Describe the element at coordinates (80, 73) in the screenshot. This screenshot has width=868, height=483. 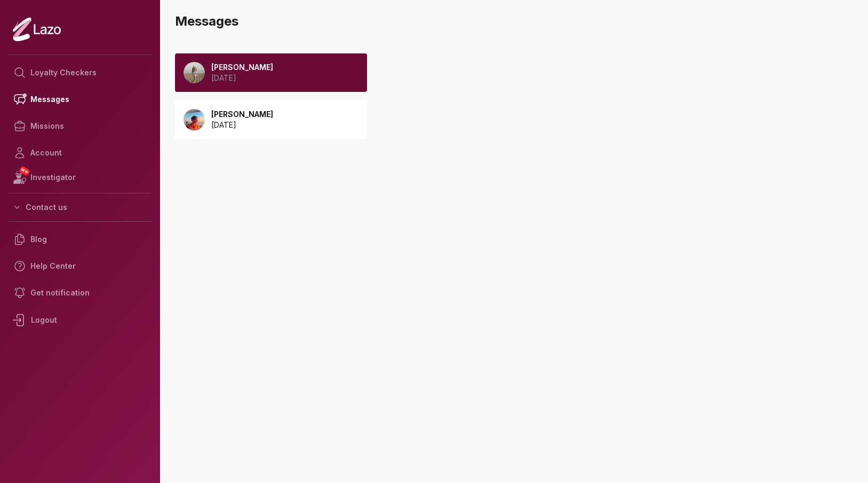
I see `a: Loyalty Checkers` at that location.